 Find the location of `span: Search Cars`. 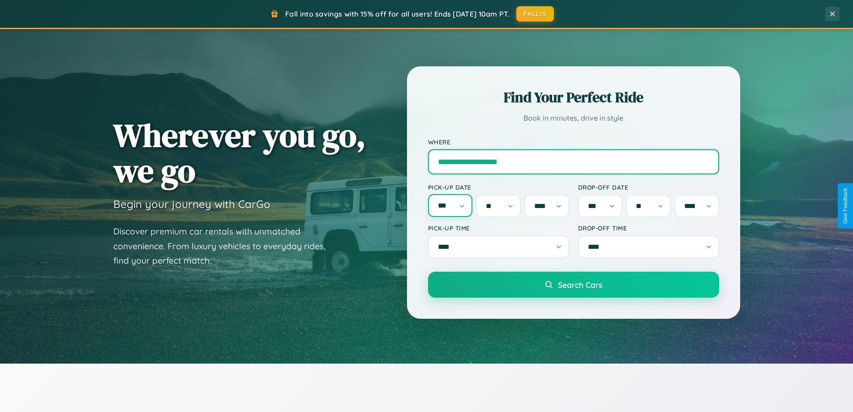

span: Search Cars is located at coordinates (580, 284).